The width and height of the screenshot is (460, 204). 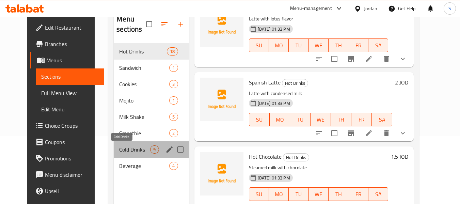 I want to click on p: Latte with condensed milk, so click(x=321, y=93).